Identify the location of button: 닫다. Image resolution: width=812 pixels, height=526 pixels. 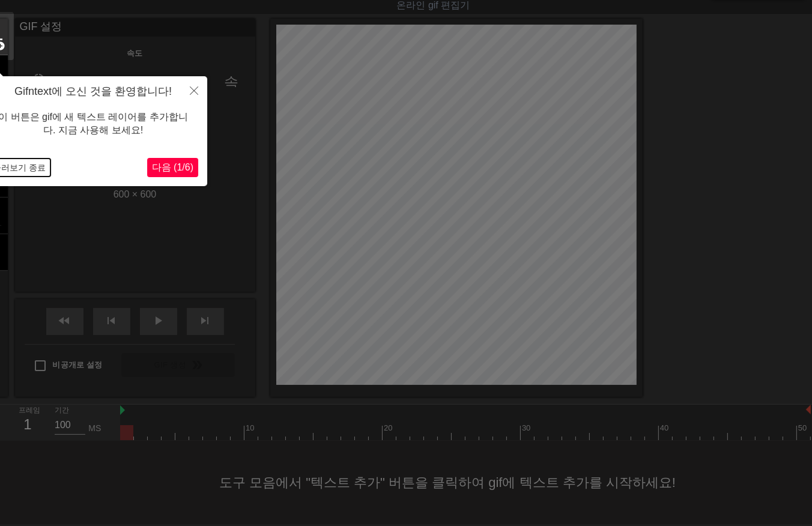
(194, 90).